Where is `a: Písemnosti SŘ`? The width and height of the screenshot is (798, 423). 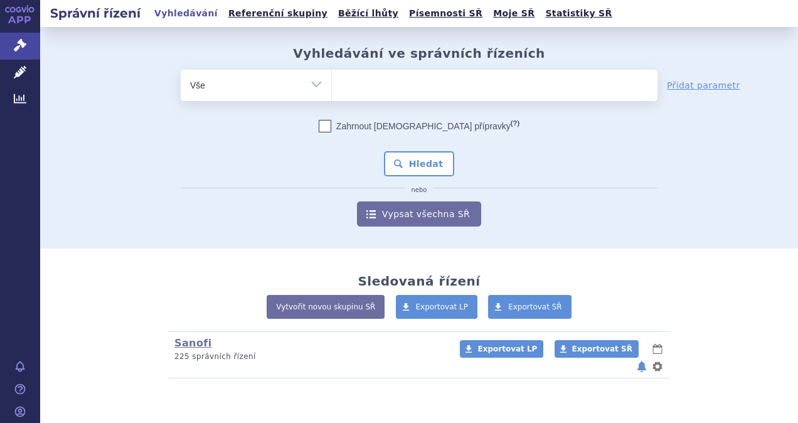 a: Písemnosti SŘ is located at coordinates (446, 13).